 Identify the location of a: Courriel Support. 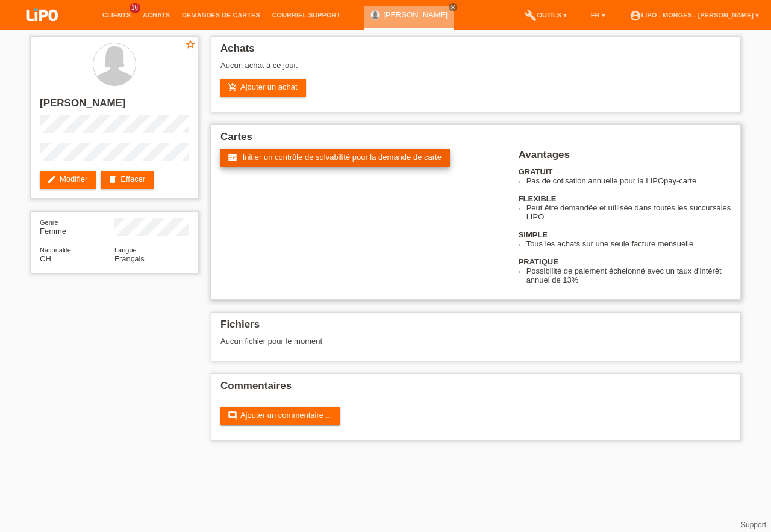
(306, 15).